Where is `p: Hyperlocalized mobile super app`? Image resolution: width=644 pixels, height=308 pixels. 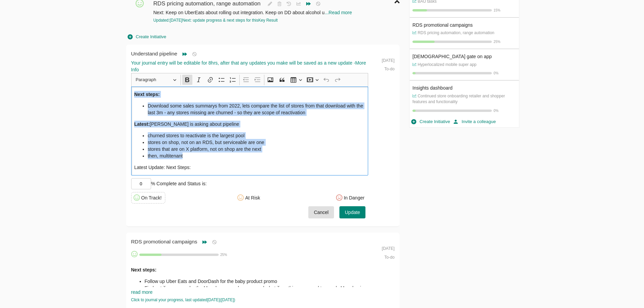
p: Hyperlocalized mobile super app is located at coordinates (464, 65).